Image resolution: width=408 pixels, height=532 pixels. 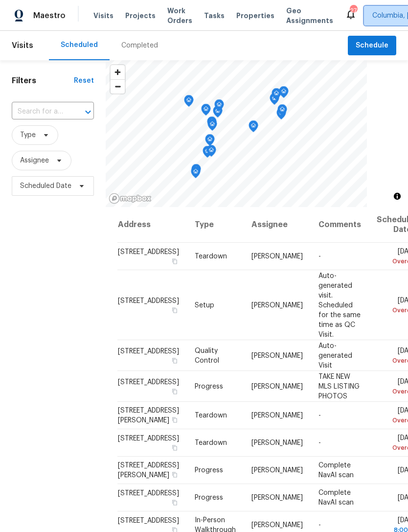 I want to click on span: Setup, so click(x=204, y=305).